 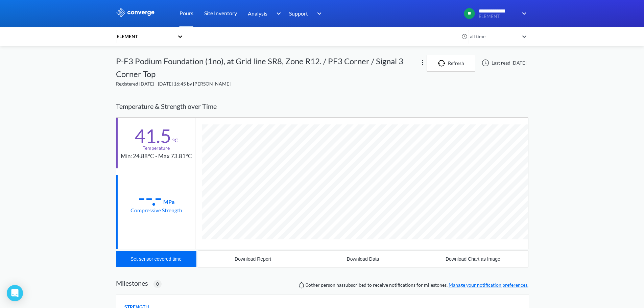 I want to click on h2: Milestones, so click(x=132, y=283).